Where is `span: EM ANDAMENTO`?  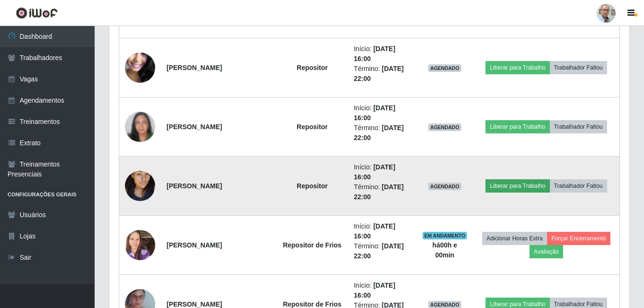 span: EM ANDAMENTO is located at coordinates (444, 236).